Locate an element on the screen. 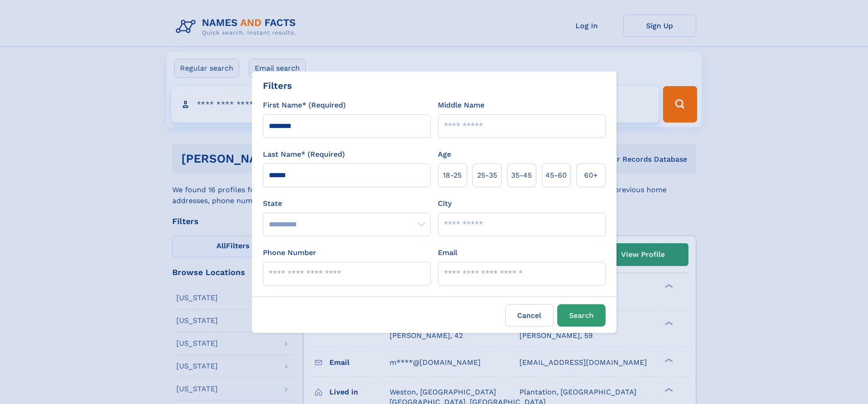  button: Search is located at coordinates (581, 315).